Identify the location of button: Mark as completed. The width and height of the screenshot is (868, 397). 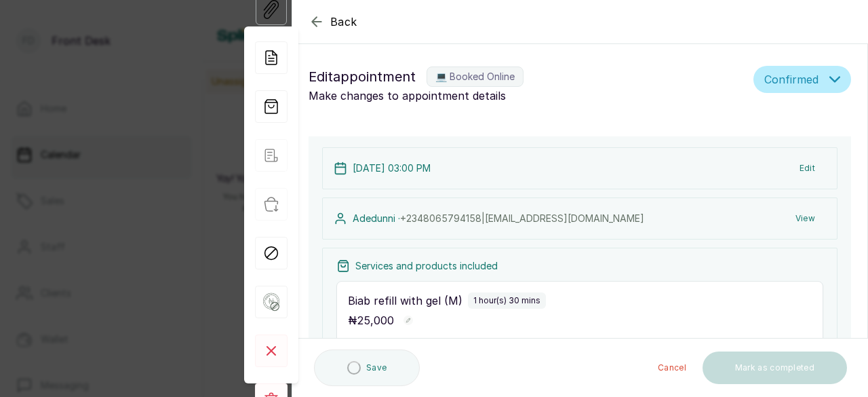
(774, 368).